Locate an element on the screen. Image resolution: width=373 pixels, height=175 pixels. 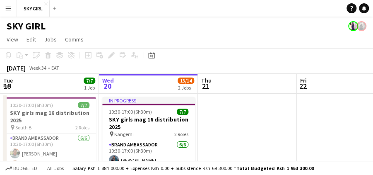
div: EAT is located at coordinates (55, 68).